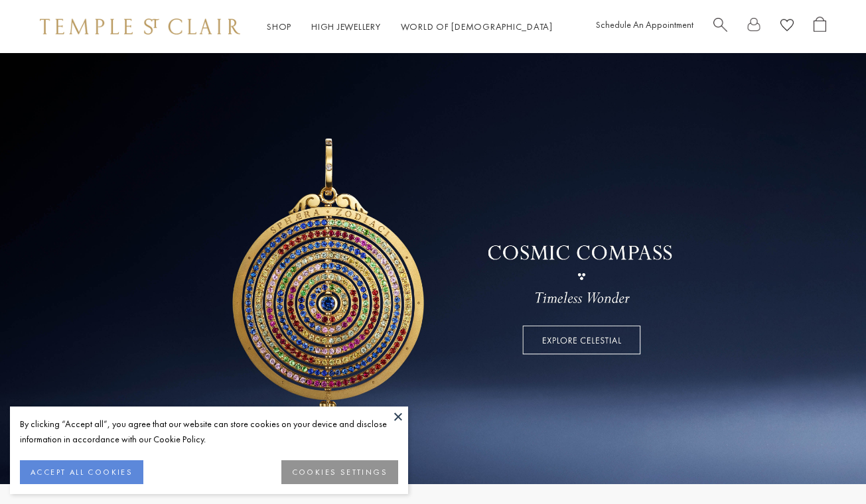  I want to click on button: ACCEPT ALL COOKIES, so click(82, 472).